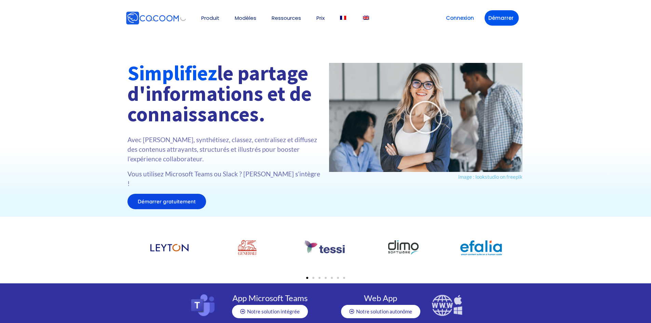 Image resolution: width=651 pixels, height=323 pixels. Describe the element at coordinates (501, 18) in the screenshot. I see `a: Démarrer` at that location.